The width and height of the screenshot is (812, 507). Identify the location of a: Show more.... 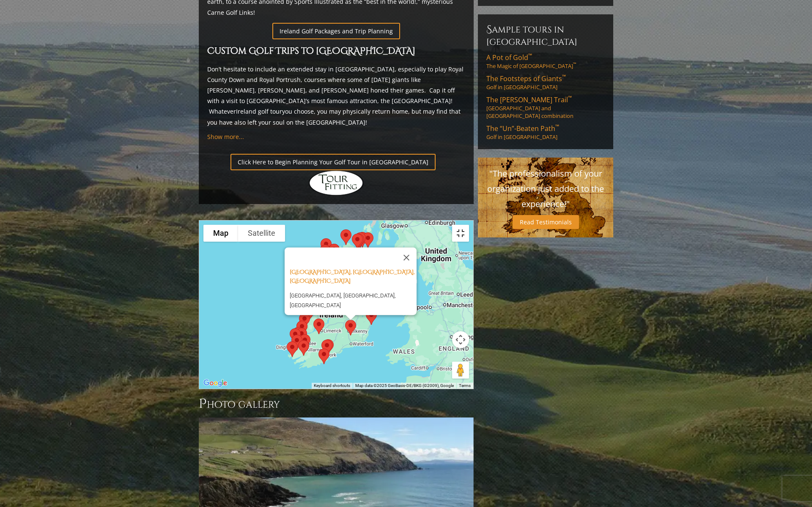
(225, 137).